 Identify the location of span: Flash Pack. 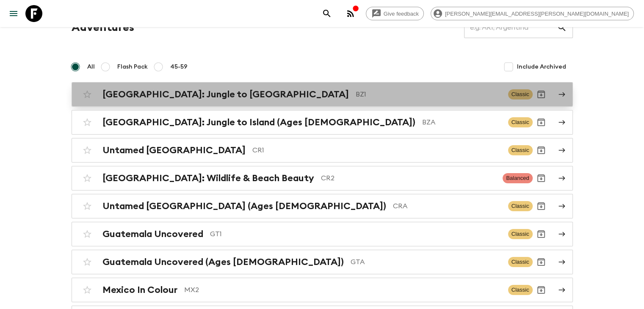
(133, 67).